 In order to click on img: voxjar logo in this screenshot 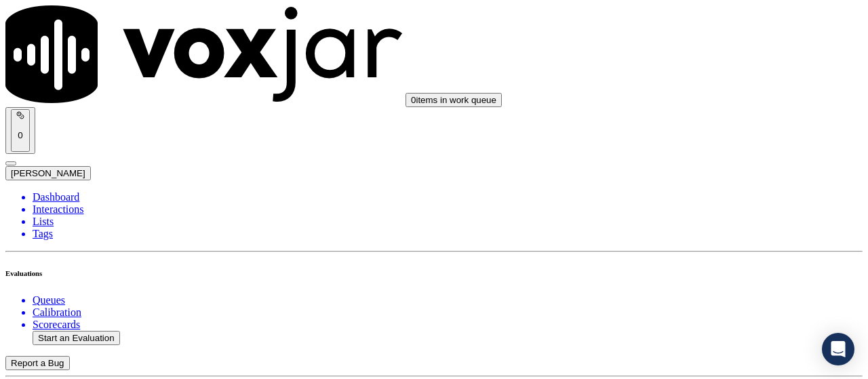, I will do `click(204, 54)`.